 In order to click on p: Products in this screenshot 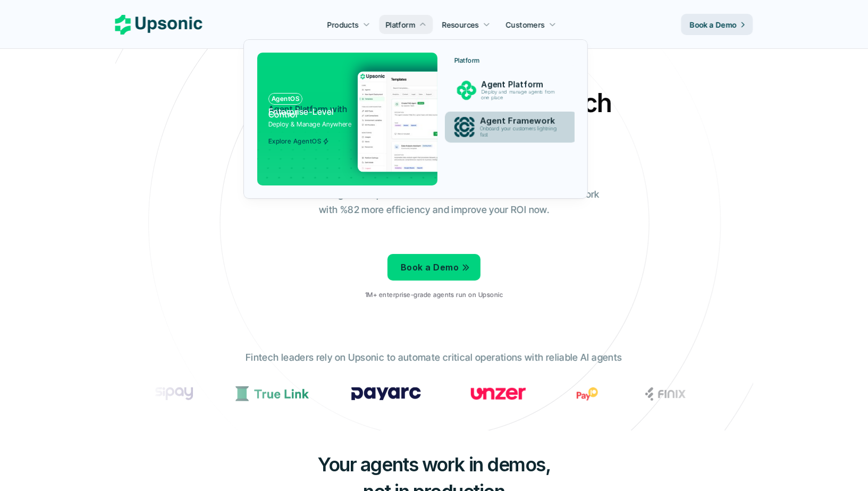, I will do `click(343, 25)`.